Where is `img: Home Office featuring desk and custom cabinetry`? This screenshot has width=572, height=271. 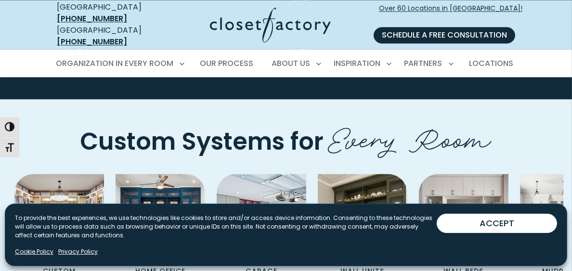 img: Home Office featuring desk and custom cabinetry is located at coordinates (160, 219).